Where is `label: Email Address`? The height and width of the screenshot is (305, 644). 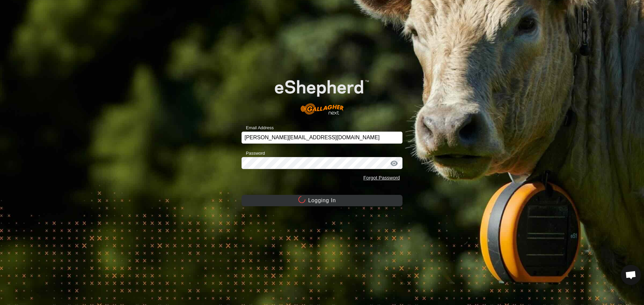 label: Email Address is located at coordinates (258, 128).